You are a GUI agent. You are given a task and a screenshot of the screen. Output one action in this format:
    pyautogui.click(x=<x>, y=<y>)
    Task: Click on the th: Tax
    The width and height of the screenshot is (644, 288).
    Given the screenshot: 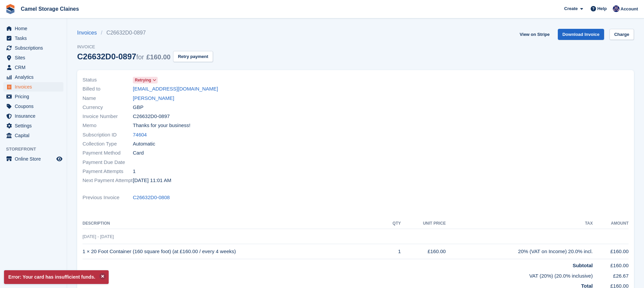 What is the action you would take?
    pyautogui.click(x=519, y=224)
    